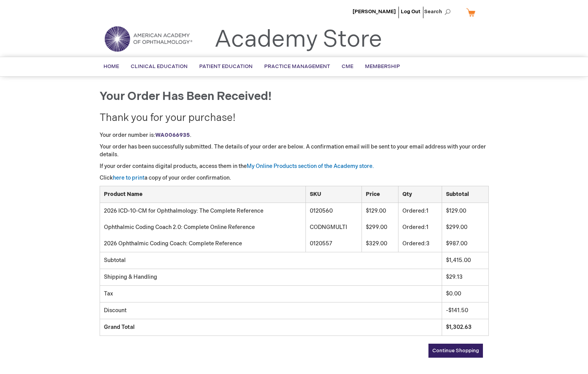 Image resolution: width=588 pixels, height=374 pixels. What do you see at coordinates (380, 194) in the screenshot?
I see `th: Price` at bounding box center [380, 194].